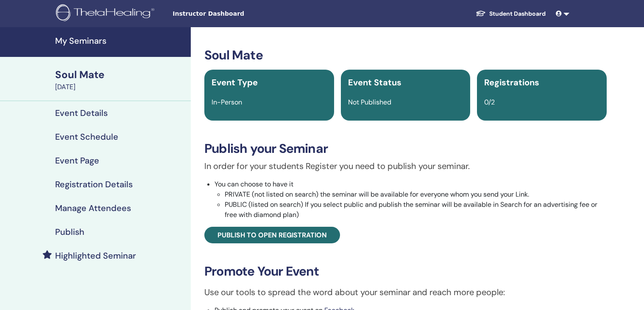 This screenshot has height=310, width=644. Describe the element at coordinates (107, 14) in the screenshot. I see `img: logo.png` at that location.